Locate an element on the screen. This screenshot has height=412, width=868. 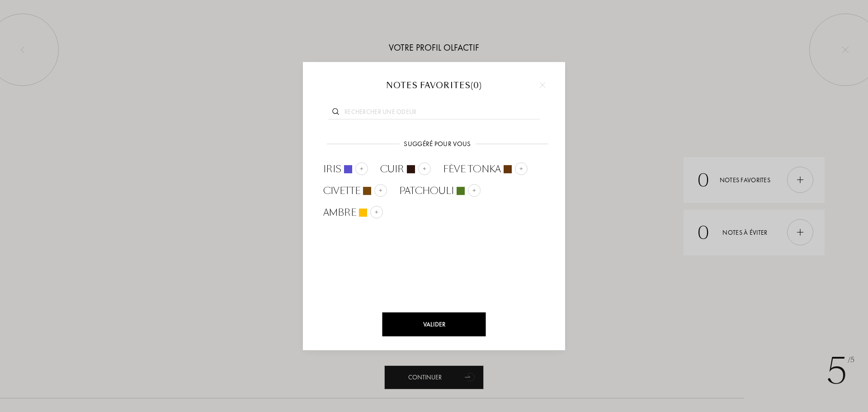
span: Iris is located at coordinates (332, 170).